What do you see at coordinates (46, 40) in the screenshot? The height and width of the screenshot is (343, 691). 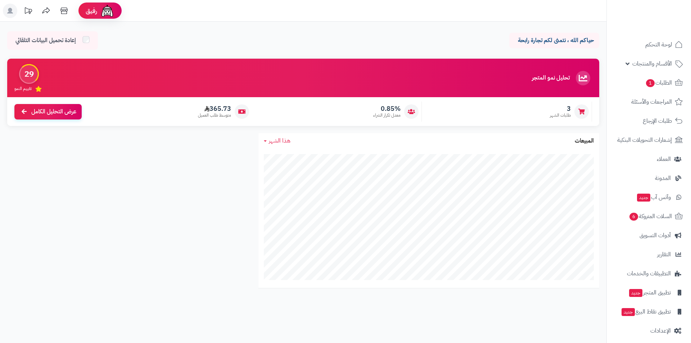 I see `span: إعادة تحميل البيانات التلقائي` at bounding box center [46, 40].